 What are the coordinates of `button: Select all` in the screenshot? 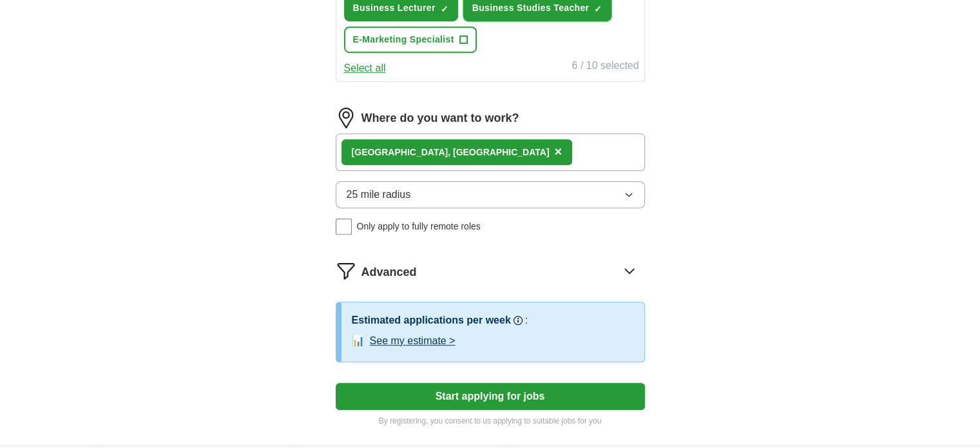 It's located at (365, 68).